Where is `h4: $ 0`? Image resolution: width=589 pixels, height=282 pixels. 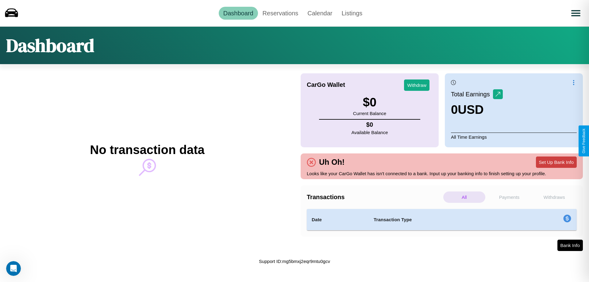
h4: $ 0 is located at coordinates (370, 125).